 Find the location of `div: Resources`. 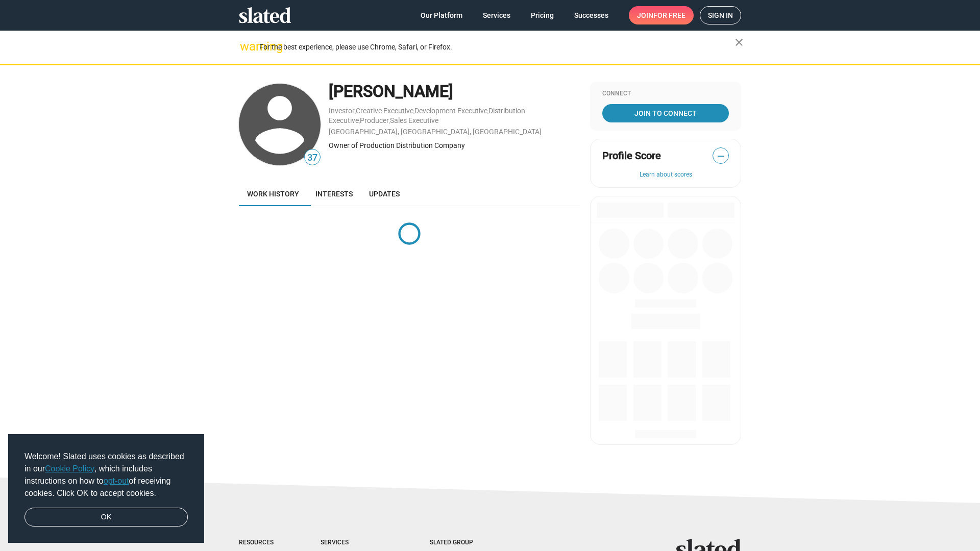

div: Resources is located at coordinates (259, 543).